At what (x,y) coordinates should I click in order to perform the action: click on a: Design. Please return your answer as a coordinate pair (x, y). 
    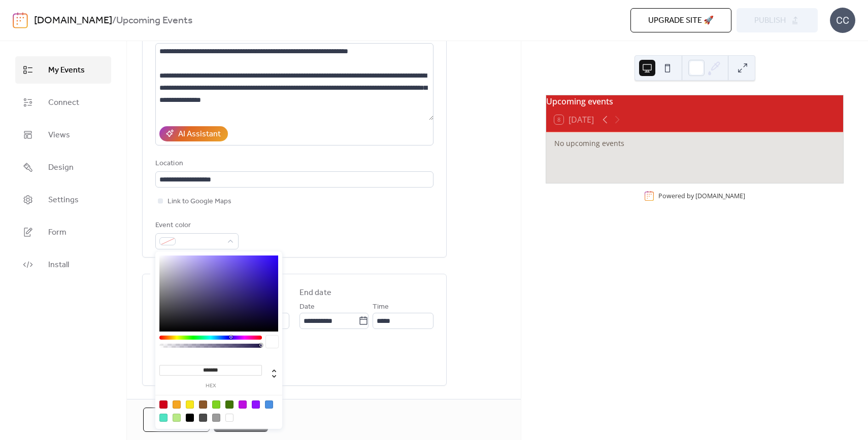
    Looking at the image, I should click on (63, 167).